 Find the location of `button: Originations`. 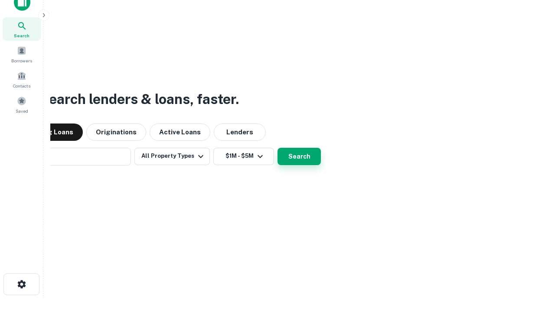

button: Originations is located at coordinates (116, 132).